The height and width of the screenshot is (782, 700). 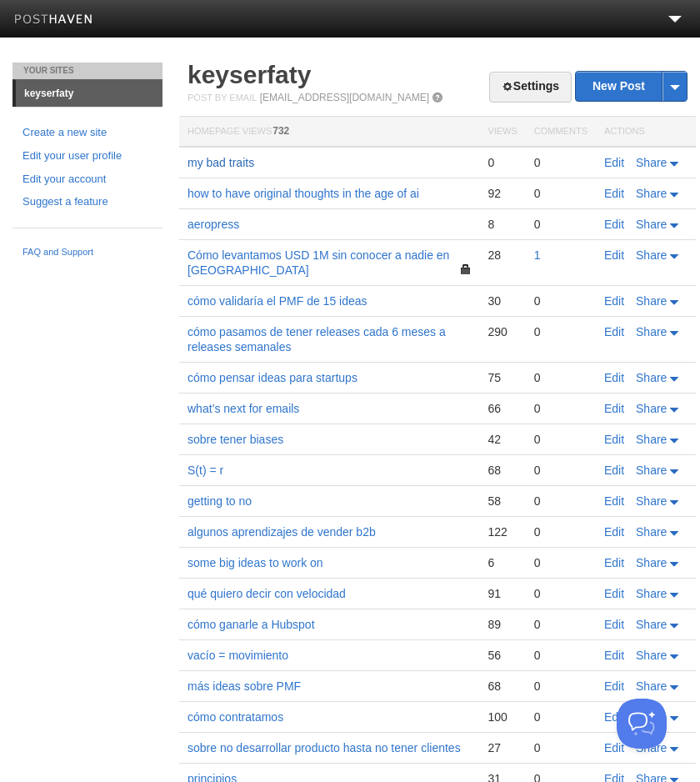 I want to click on div: 6, so click(x=502, y=563).